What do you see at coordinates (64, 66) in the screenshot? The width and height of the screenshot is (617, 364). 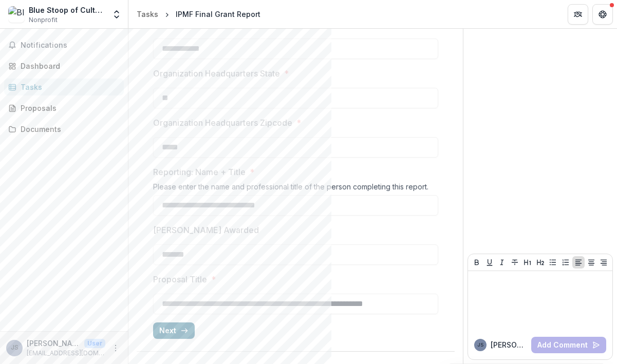 I see `a: Dashboard` at bounding box center [64, 66].